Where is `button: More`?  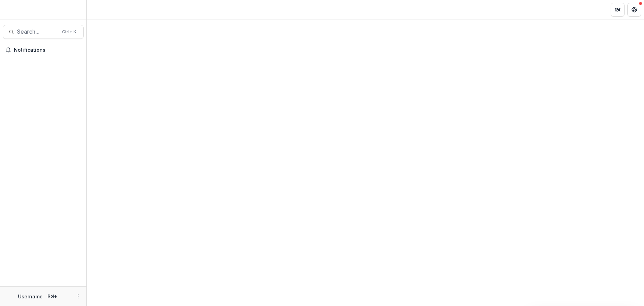 button: More is located at coordinates (78, 297).